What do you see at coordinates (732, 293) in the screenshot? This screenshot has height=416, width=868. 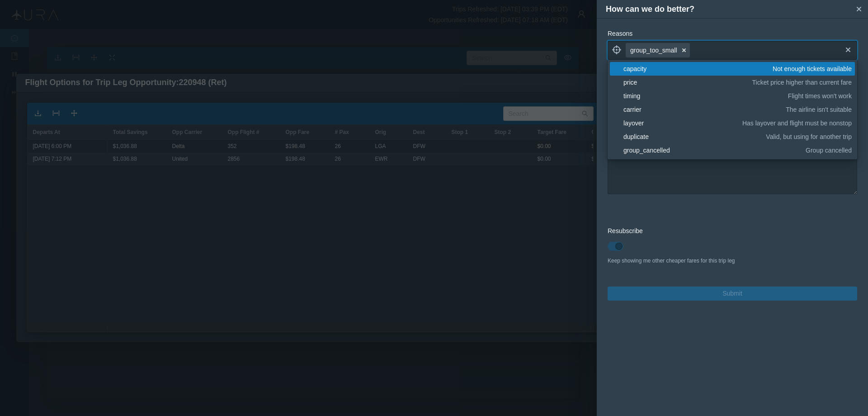 I see `button: Submit` at bounding box center [732, 293].